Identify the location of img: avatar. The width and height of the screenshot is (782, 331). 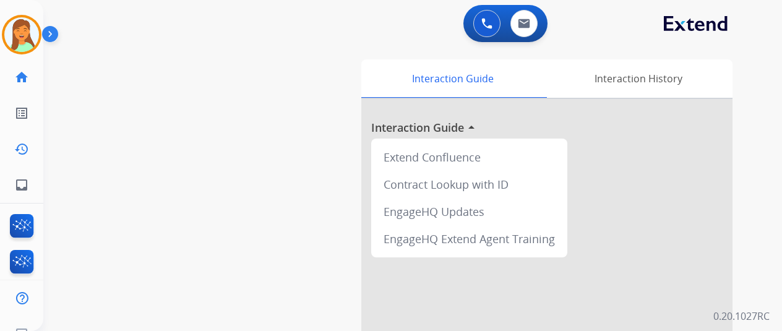
(22, 35).